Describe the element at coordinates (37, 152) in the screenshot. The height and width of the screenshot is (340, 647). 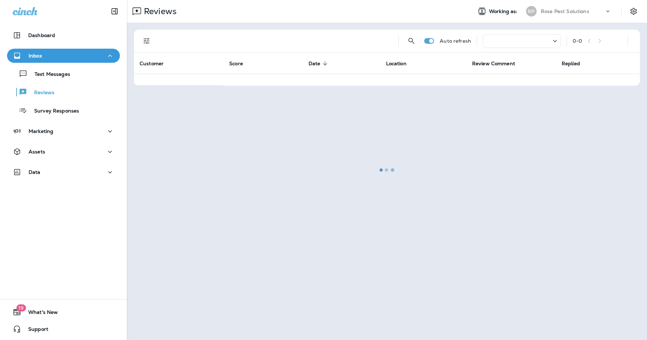
I see `p: Assets` at that location.